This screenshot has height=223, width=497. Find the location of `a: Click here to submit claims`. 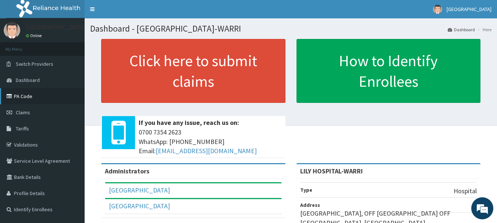

a: Click here to submit claims is located at coordinates (193, 71).